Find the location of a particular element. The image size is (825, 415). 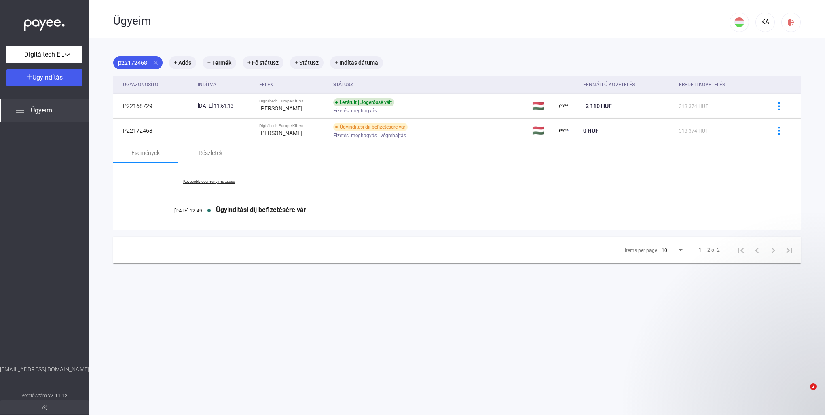

button: Digitáltech Europe Kft. is located at coordinates (45, 55).